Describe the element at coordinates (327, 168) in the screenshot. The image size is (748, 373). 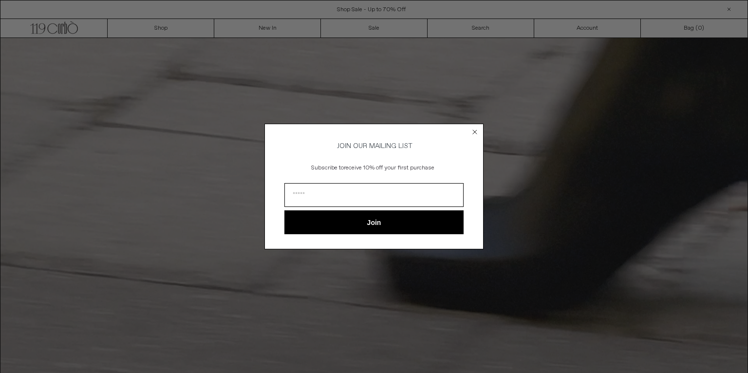
I see `span: Subscribe to` at that location.